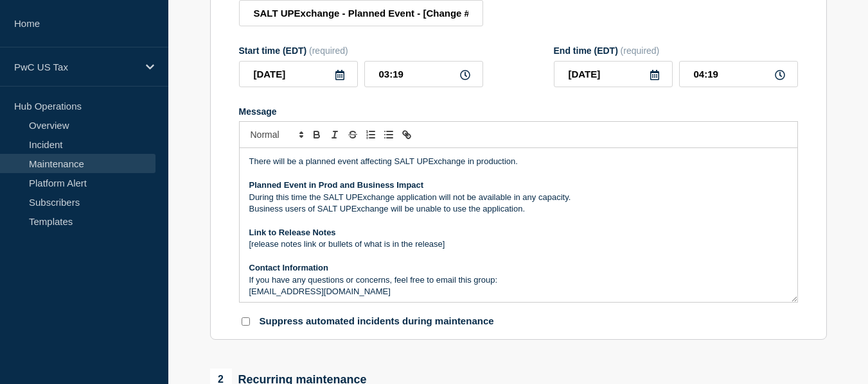 The width and height of the screenshot is (868, 384). I want to click on button: Toggle link, so click(406, 135).